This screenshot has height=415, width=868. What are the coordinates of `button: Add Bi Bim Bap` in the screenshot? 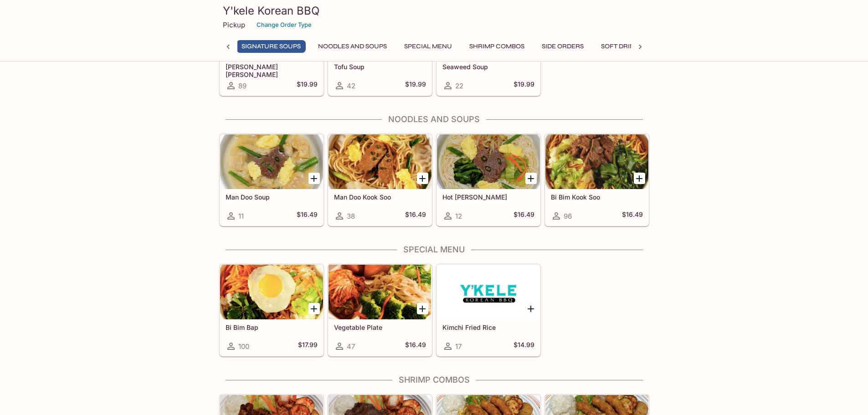 It's located at (314, 308).